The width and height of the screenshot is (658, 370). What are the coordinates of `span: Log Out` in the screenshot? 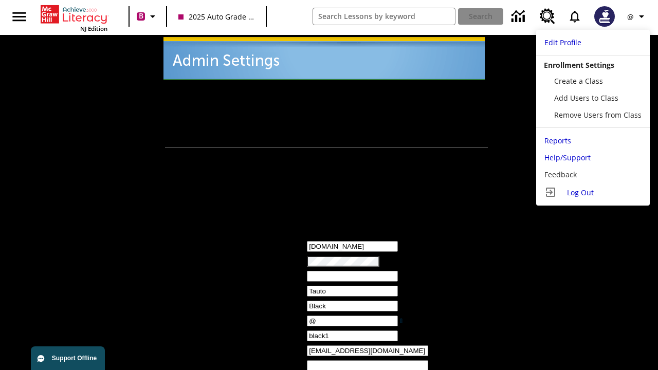 It's located at (580, 192).